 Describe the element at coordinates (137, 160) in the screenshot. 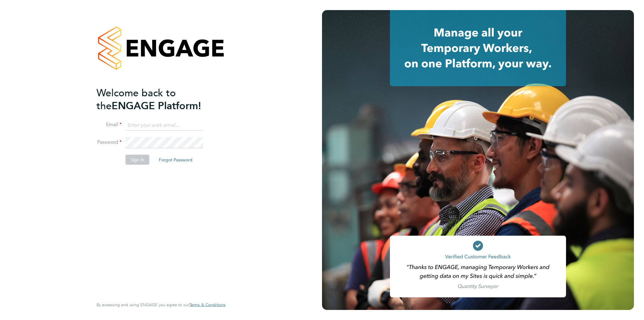

I see `button: Sign In` at that location.